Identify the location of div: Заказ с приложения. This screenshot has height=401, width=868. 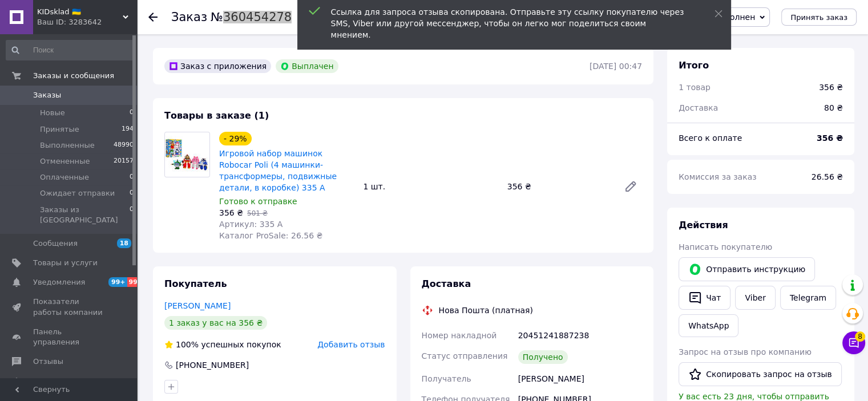
(218, 66).